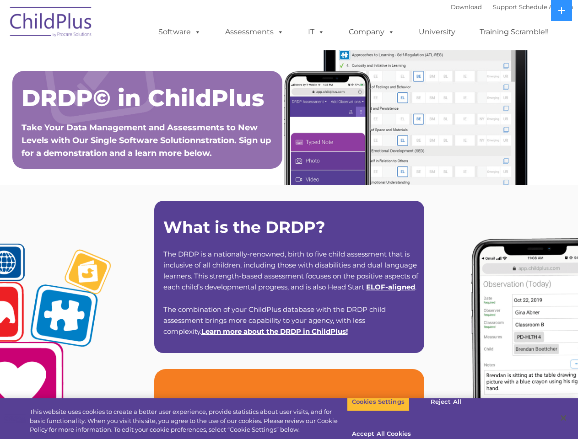 The image size is (578, 439). I want to click on div: This website uses cookies to create a better user experience, provide statistics about user visit..., so click(188, 421).